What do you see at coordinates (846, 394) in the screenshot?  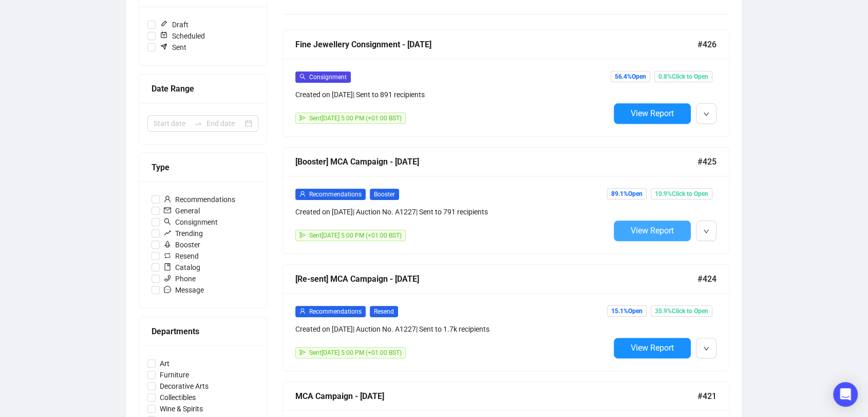 I see `div: Open Intercom Messenger` at bounding box center [846, 394].